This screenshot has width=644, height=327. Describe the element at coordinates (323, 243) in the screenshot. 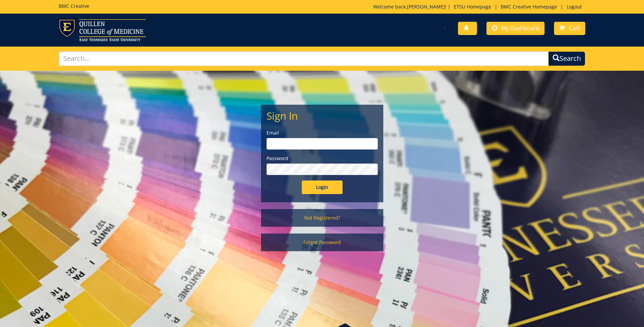

I see `a: Forgot Password` at that location.